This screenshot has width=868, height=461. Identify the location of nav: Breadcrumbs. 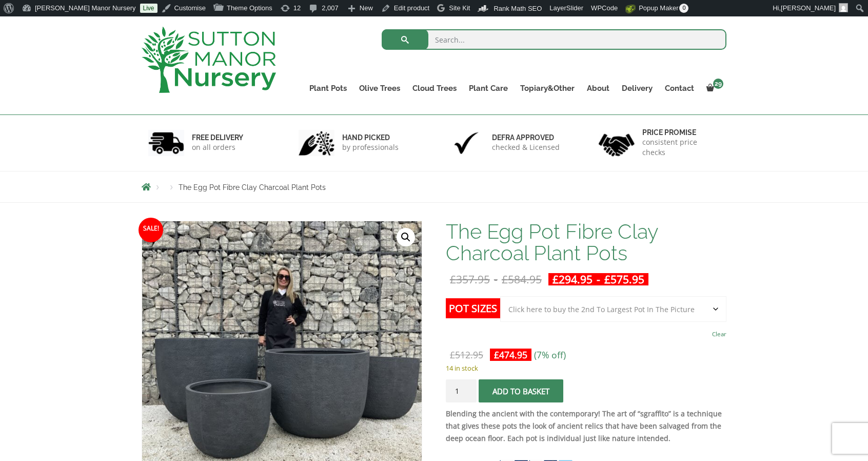
(434, 187).